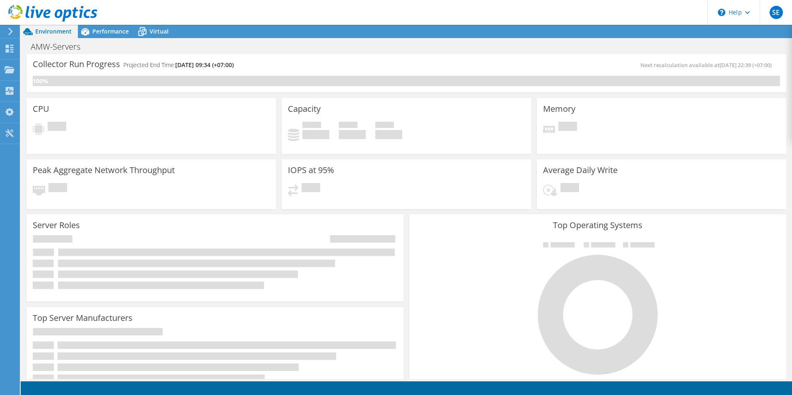  What do you see at coordinates (581, 170) in the screenshot?
I see `h3: Average Daily Write` at bounding box center [581, 170].